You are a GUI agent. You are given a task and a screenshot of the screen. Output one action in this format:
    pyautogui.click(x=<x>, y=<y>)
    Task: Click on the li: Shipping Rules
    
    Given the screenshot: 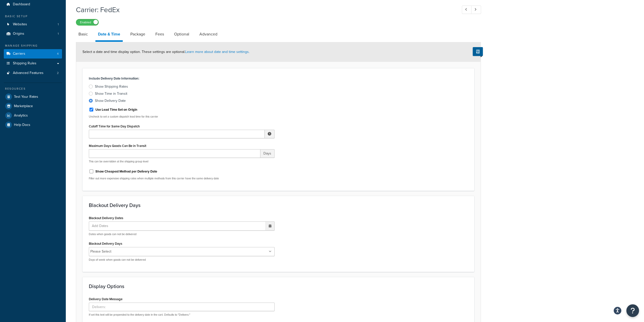 What is the action you would take?
    pyautogui.click(x=33, y=64)
    